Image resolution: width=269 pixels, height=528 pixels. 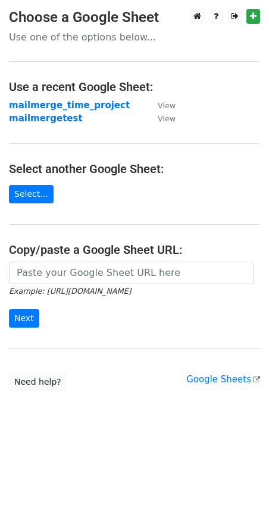 What do you see at coordinates (37, 381) in the screenshot?
I see `a: Need help?` at bounding box center [37, 381].